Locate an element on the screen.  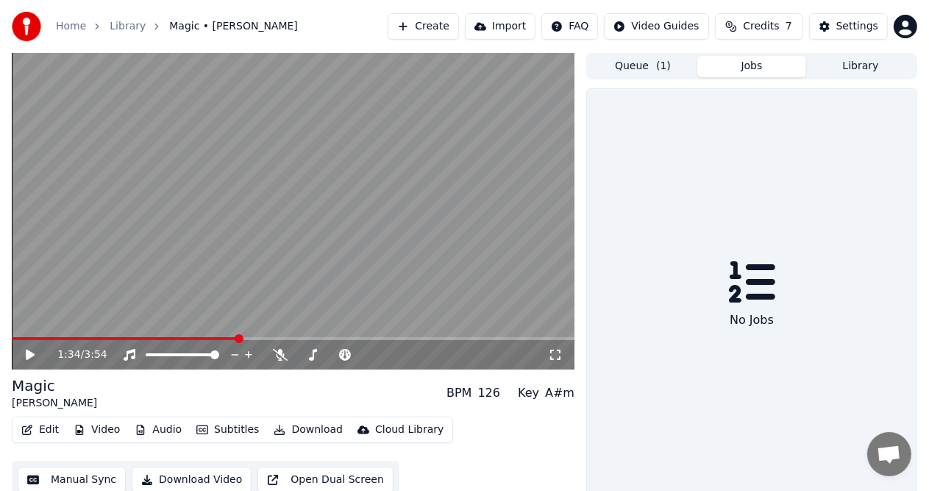
button: Credits7 is located at coordinates (759, 26).